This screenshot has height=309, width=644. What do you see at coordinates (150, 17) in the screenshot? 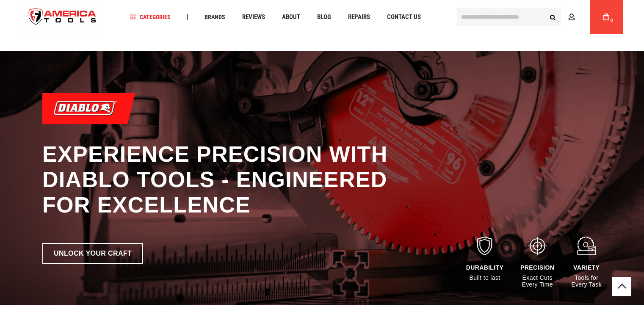
I see `a: Categories` at bounding box center [150, 17].